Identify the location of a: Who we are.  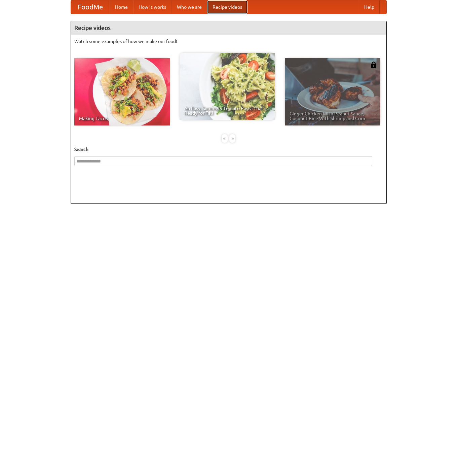
(190, 7).